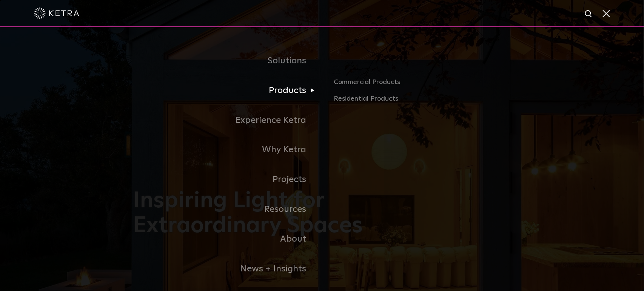 This screenshot has width=644, height=291. Describe the element at coordinates (228, 61) in the screenshot. I see `a: Solutions` at that location.